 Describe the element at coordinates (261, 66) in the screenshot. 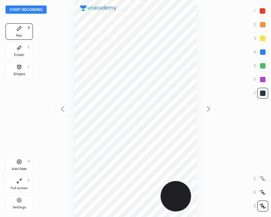

I see `div: 5` at that location.